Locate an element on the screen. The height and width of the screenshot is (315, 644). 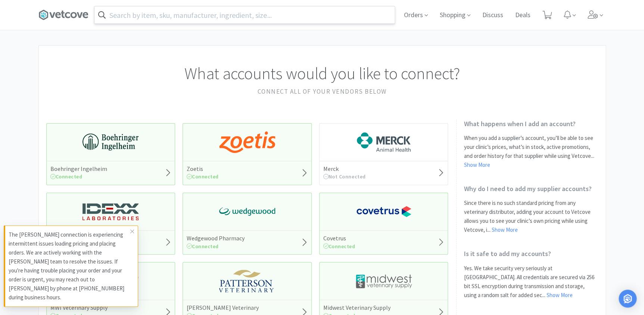
h2: Why do I need to add my supplier accounts? is located at coordinates (531, 189).